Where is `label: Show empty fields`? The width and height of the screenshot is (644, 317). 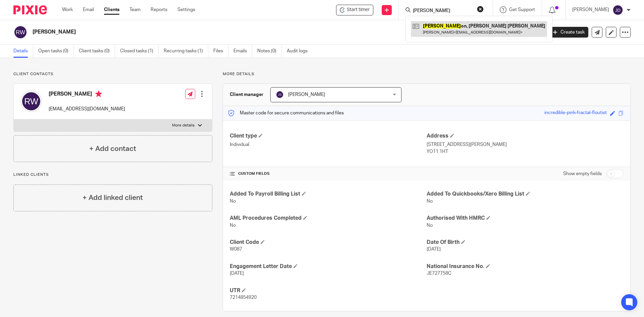 label: Show empty fields is located at coordinates (582, 174).